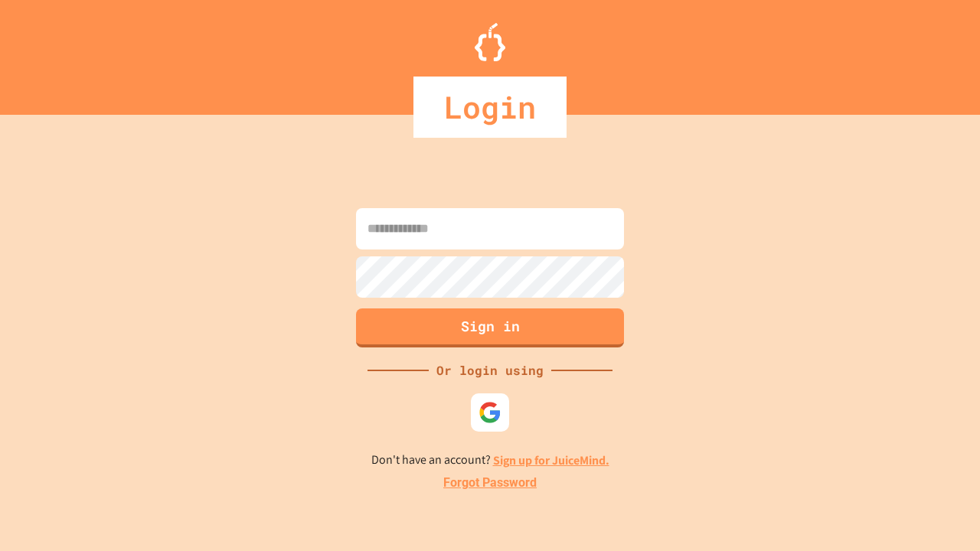 The image size is (980, 551). What do you see at coordinates (551, 460) in the screenshot?
I see `a: Sign up for JuiceMind.` at bounding box center [551, 460].